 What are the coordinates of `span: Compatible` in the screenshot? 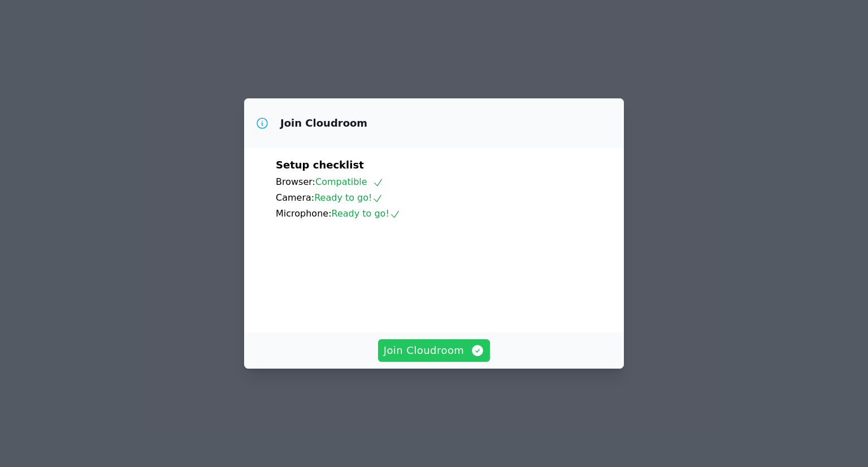 It's located at (349, 181).